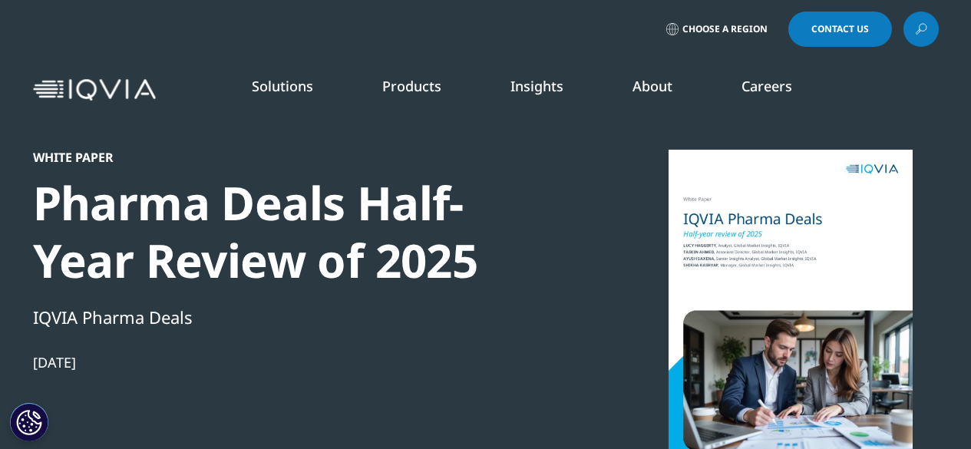  I want to click on div: Pharma Deals Half-Year Review of 2025, so click(296, 232).